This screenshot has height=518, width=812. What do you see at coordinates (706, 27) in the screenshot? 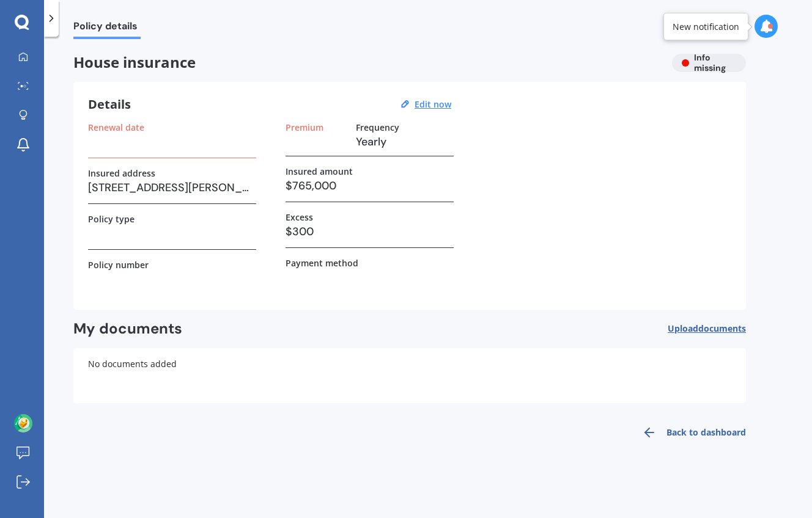
I see `div: New notification` at bounding box center [706, 27].